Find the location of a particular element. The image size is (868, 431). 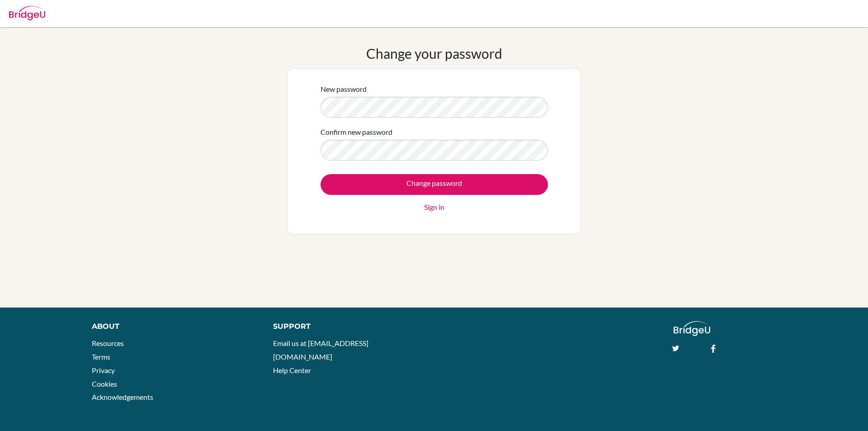

input: Change password is located at coordinates (434, 185).